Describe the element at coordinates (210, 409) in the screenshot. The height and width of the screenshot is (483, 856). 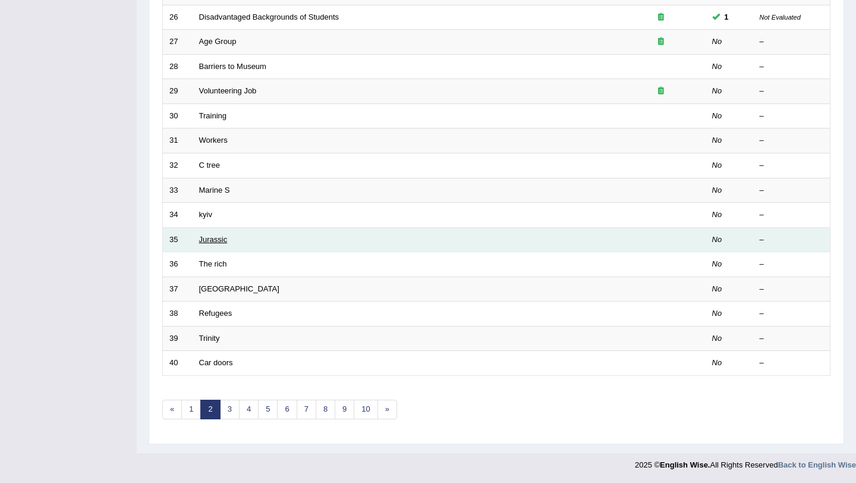
I see `a: 2` at that location.